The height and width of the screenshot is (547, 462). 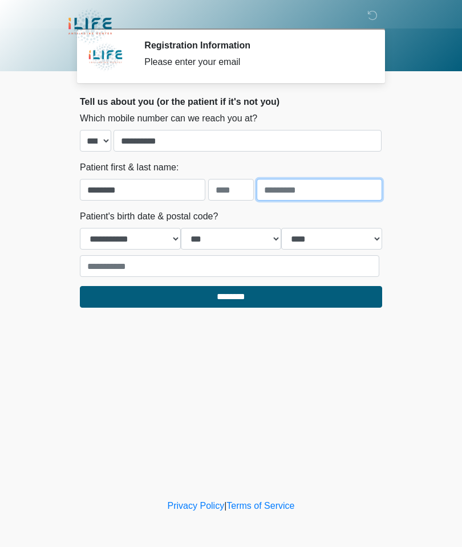 What do you see at coordinates (254, 62) in the screenshot?
I see `div: Please enter your email` at bounding box center [254, 62].